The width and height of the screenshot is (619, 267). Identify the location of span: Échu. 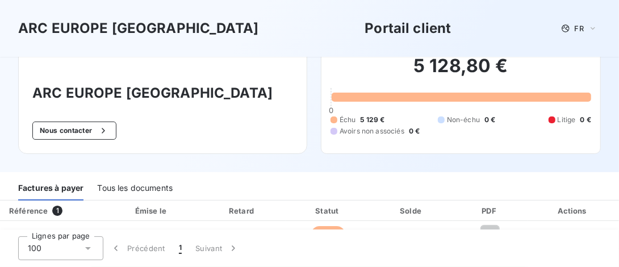
(348, 120).